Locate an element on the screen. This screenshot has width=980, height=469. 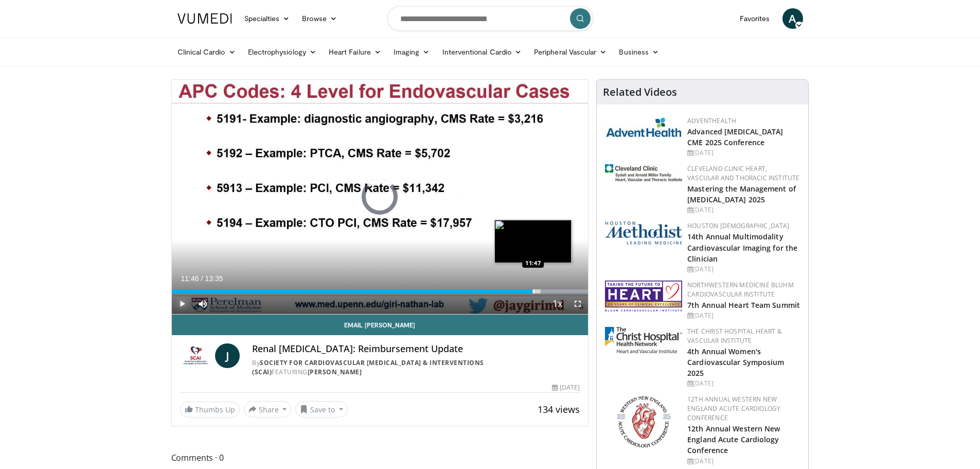
button: Mute is located at coordinates (203, 304).